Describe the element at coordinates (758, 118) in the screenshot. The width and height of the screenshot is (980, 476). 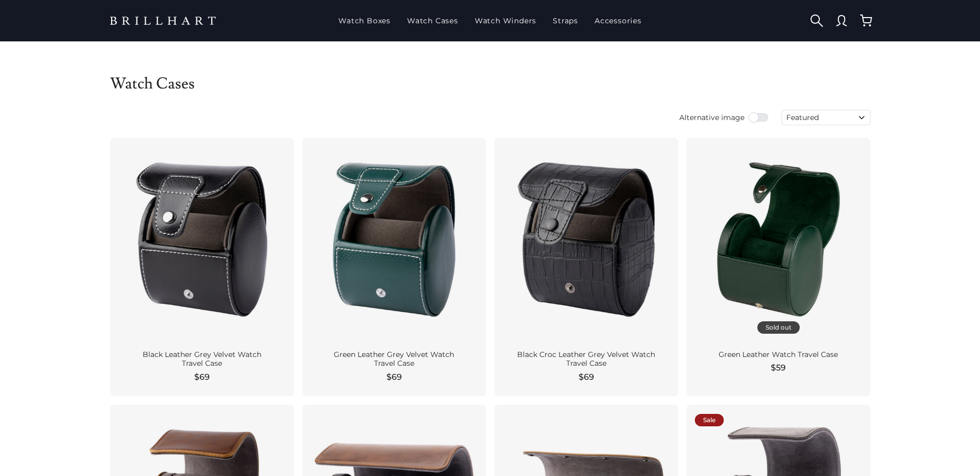
I see `input: Use setting` at that location.